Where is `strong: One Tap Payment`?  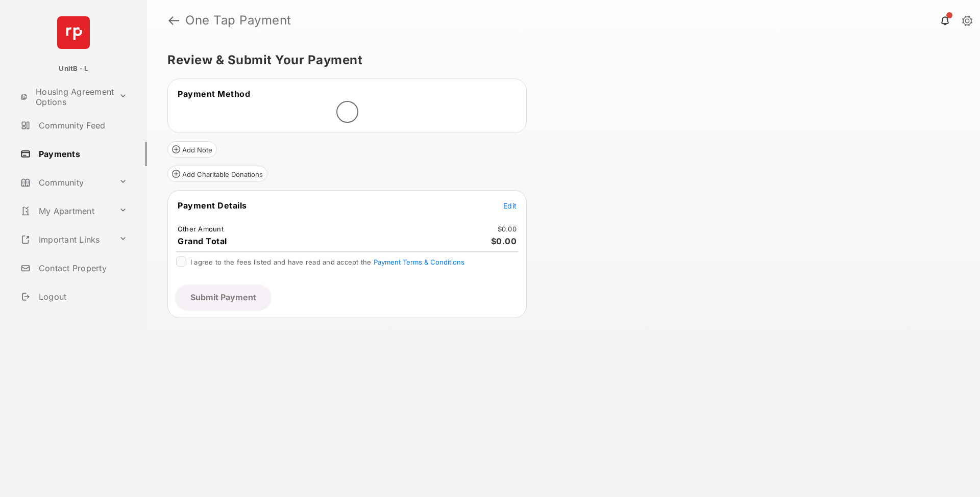
strong: One Tap Payment is located at coordinates (238, 20).